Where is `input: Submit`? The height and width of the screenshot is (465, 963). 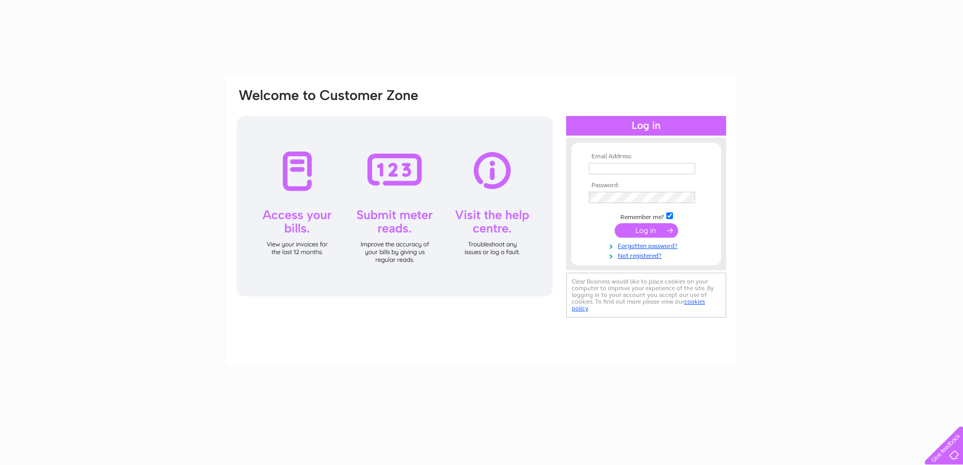
input: Submit is located at coordinates (646, 231).